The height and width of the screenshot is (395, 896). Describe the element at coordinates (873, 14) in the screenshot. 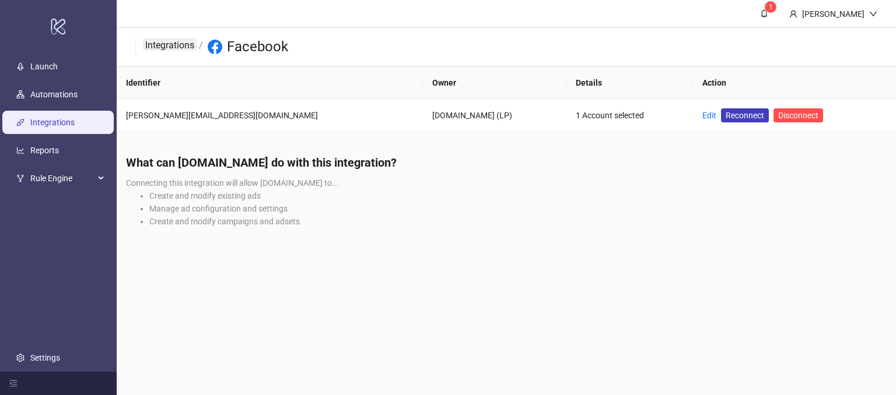

I see `span: down` at that location.